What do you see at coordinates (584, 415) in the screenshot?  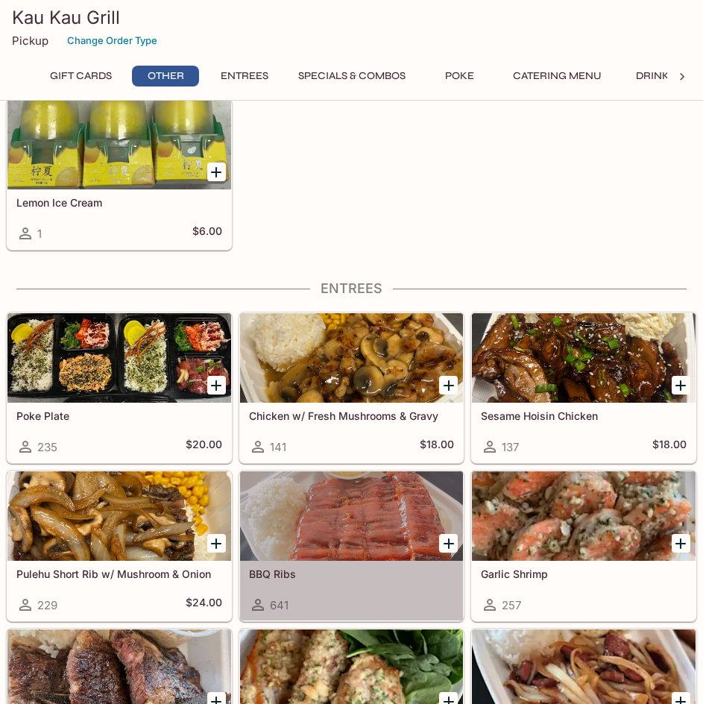 I see `h5: Sesame Hoisin Chicken` at bounding box center [584, 415].